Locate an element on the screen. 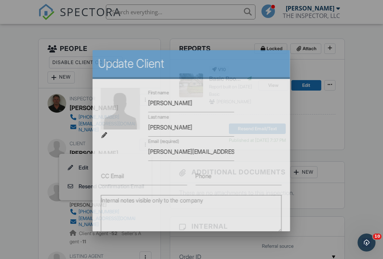 Image resolution: width=383 pixels, height=259 pixels. label: Last name is located at coordinates (159, 117).